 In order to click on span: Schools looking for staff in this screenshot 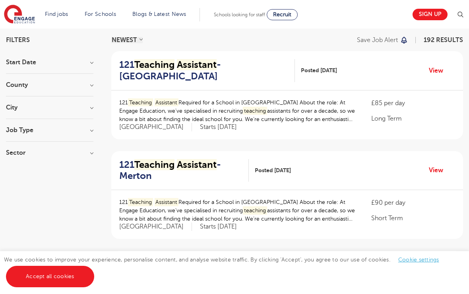, I will do `click(239, 15)`.